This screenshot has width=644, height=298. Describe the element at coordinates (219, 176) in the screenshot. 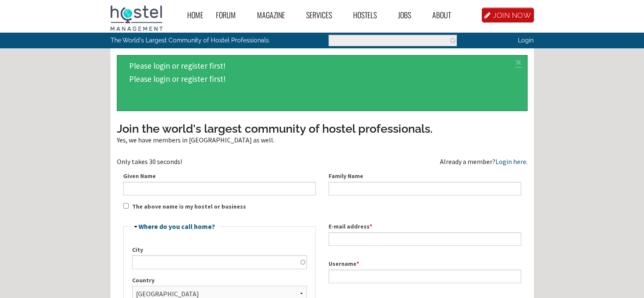

I see `label: Given Name` at that location.